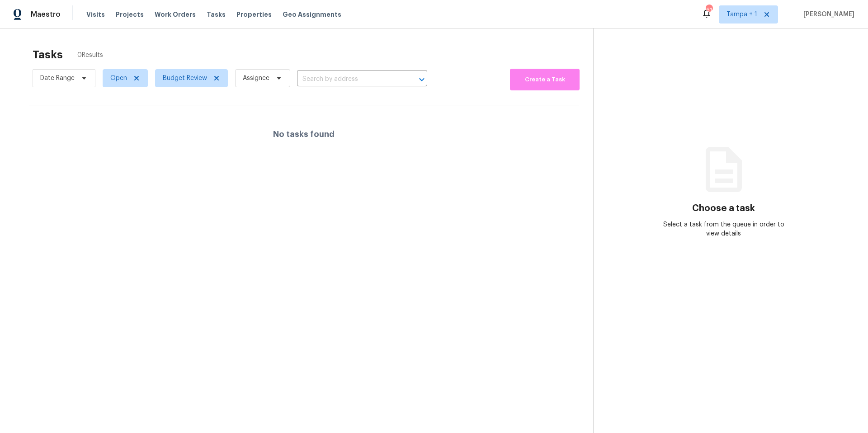  What do you see at coordinates (58, 78) in the screenshot?
I see `span: Date Range` at bounding box center [58, 78].